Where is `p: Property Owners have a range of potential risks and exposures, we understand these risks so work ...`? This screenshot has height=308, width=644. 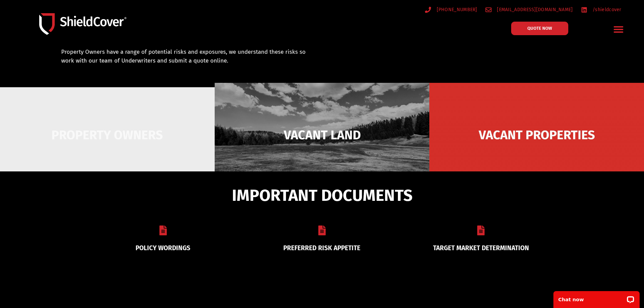 p: Property Owners have a range of potential risks and exposures, we understand these risks so work ... is located at coordinates (187, 56).